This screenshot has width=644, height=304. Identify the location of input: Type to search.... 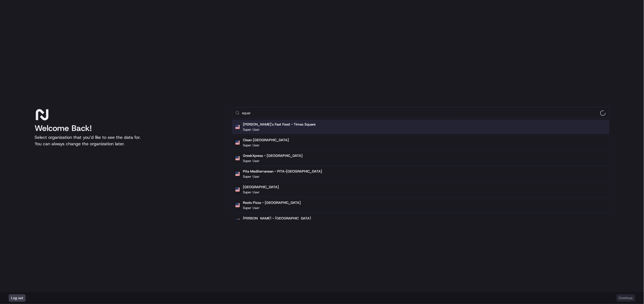
(424, 113).